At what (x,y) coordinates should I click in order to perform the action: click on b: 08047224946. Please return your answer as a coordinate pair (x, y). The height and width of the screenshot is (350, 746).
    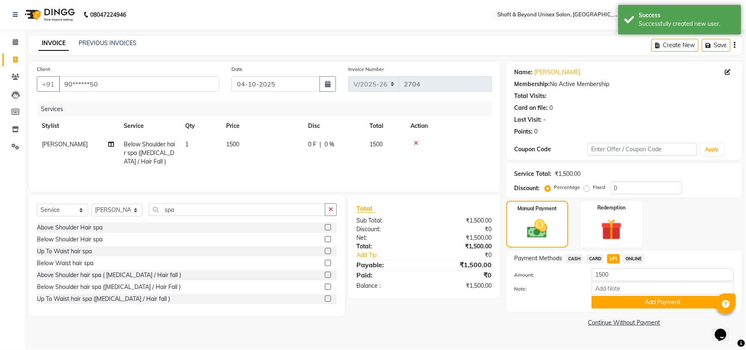
    Looking at the image, I should click on (108, 15).